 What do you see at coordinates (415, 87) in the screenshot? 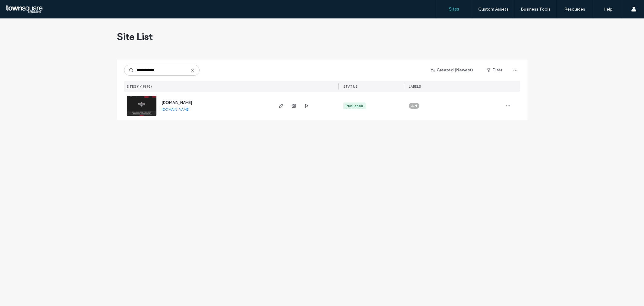
I see `span: LABELS` at bounding box center [415, 87].